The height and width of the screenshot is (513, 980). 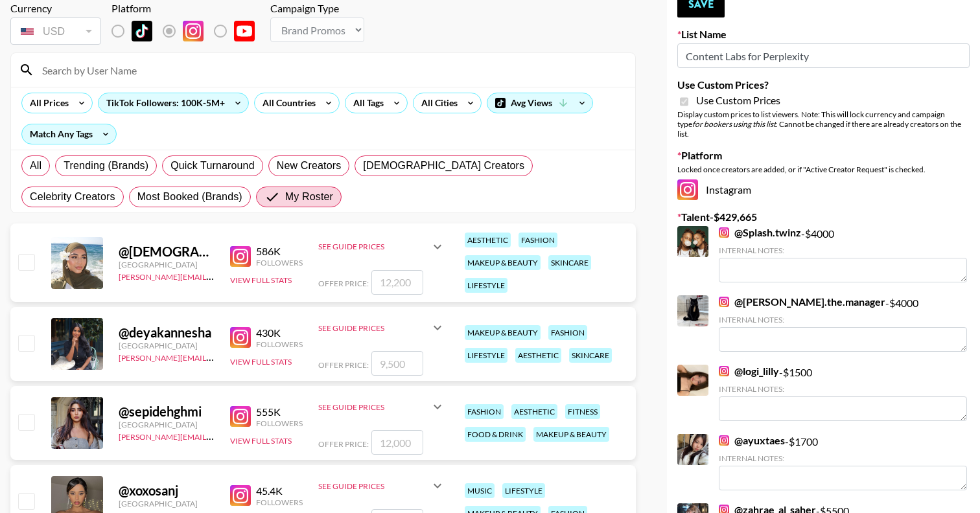 What do you see at coordinates (188, 31) in the screenshot?
I see `div: List locked to Instagram.` at bounding box center [188, 31].